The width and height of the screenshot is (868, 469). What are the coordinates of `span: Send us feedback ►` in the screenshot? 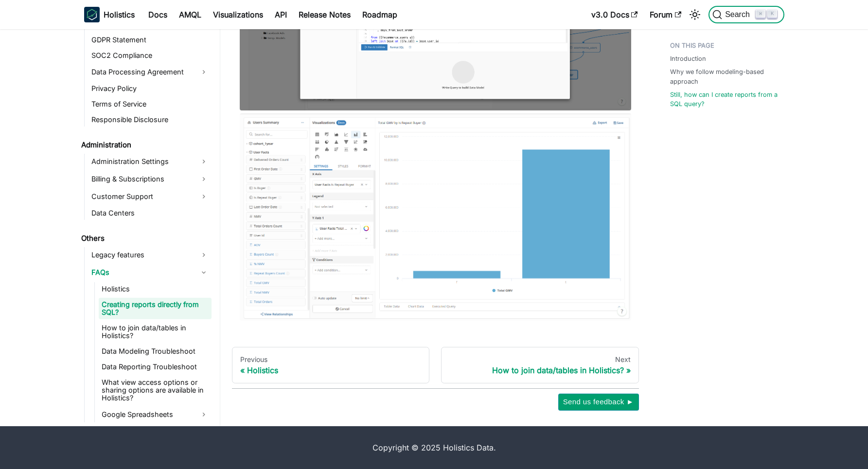 It's located at (599, 402).